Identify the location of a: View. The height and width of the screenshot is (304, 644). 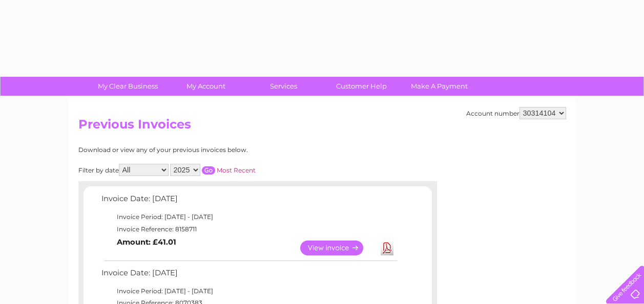
(338, 248).